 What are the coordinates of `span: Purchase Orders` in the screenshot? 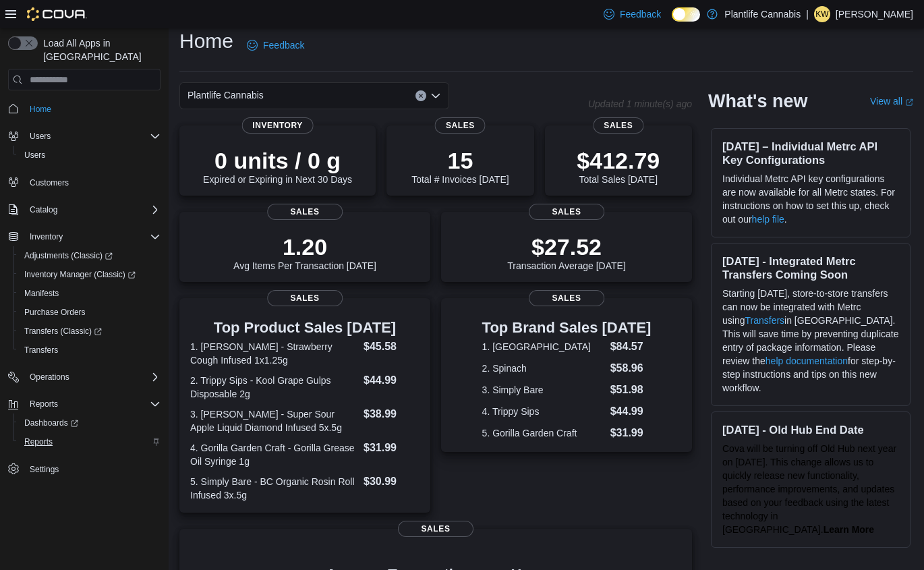 It's located at (55, 312).